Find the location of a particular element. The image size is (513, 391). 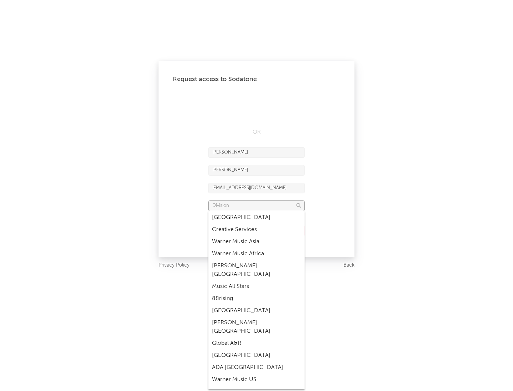

a: Privacy Policy is located at coordinates (174, 266).